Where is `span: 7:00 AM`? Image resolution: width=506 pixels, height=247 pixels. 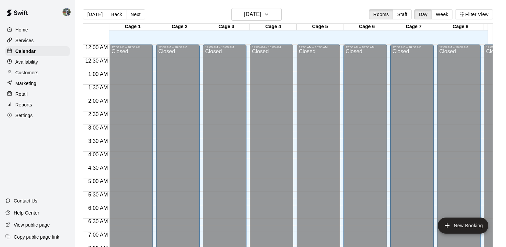 span: 7:00 AM is located at coordinates (98, 234).